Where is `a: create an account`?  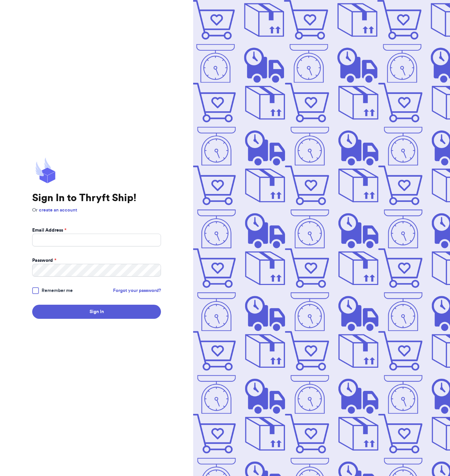
a: create an account is located at coordinates (58, 210).